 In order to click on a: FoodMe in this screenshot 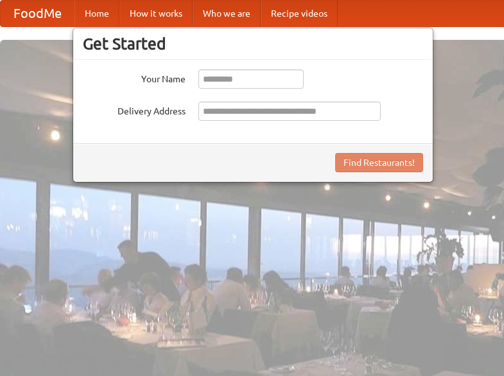, I will do `click(37, 13)`.